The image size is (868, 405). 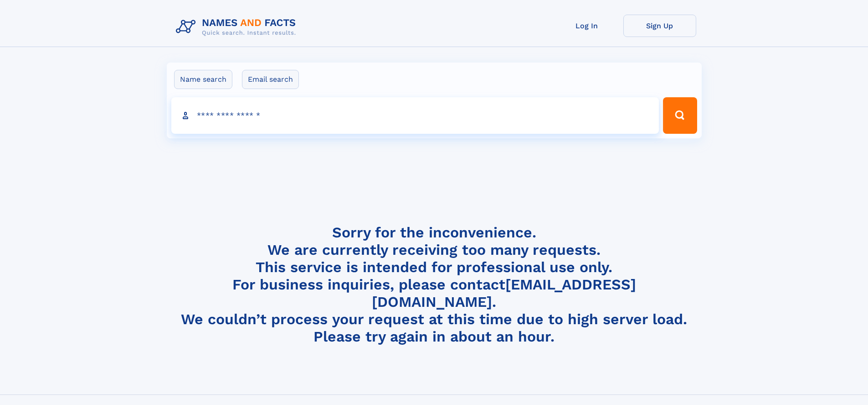 I want to click on button: Search Button, so click(x=680, y=116).